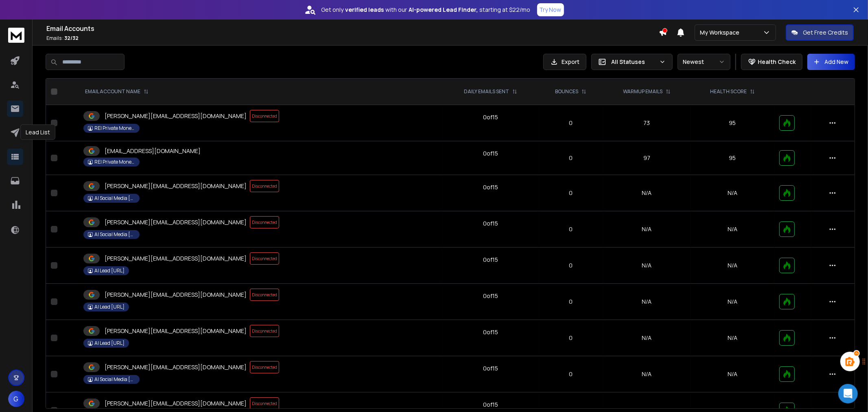 The image size is (868, 412). What do you see at coordinates (565, 62) in the screenshot?
I see `button: Export` at bounding box center [565, 62].